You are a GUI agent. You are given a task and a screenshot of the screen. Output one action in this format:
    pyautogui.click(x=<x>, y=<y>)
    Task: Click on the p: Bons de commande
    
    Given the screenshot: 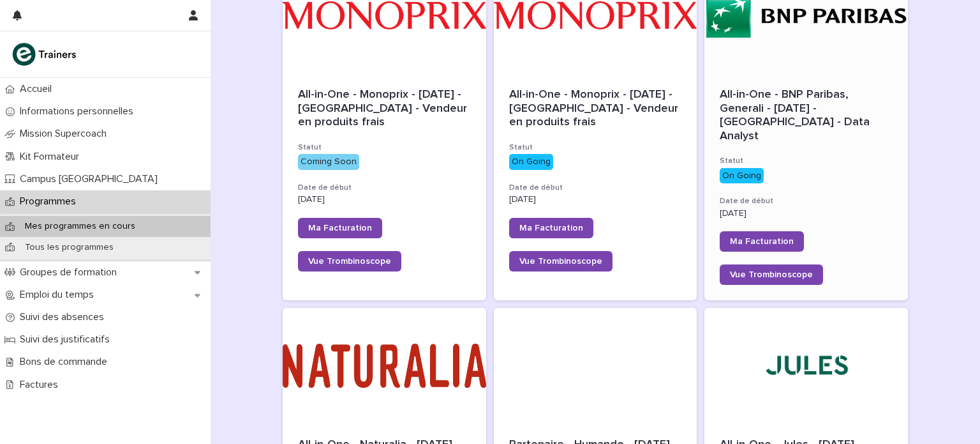 What is the action you would take?
    pyautogui.click(x=65, y=361)
    